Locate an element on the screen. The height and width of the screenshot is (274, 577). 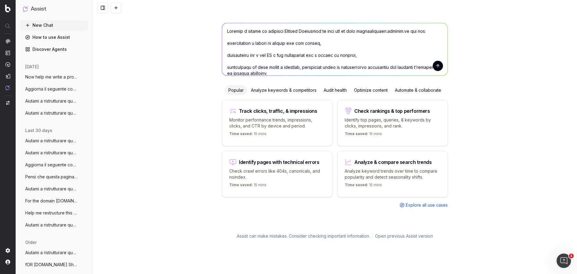
a: Open previous Assist version is located at coordinates (404, 236).